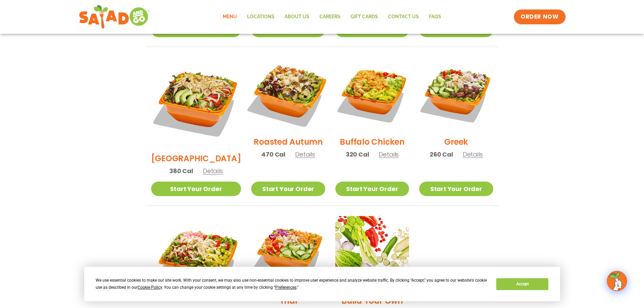 This screenshot has width=644, height=308. What do you see at coordinates (261, 17) in the screenshot?
I see `a: Locations` at bounding box center [261, 17].